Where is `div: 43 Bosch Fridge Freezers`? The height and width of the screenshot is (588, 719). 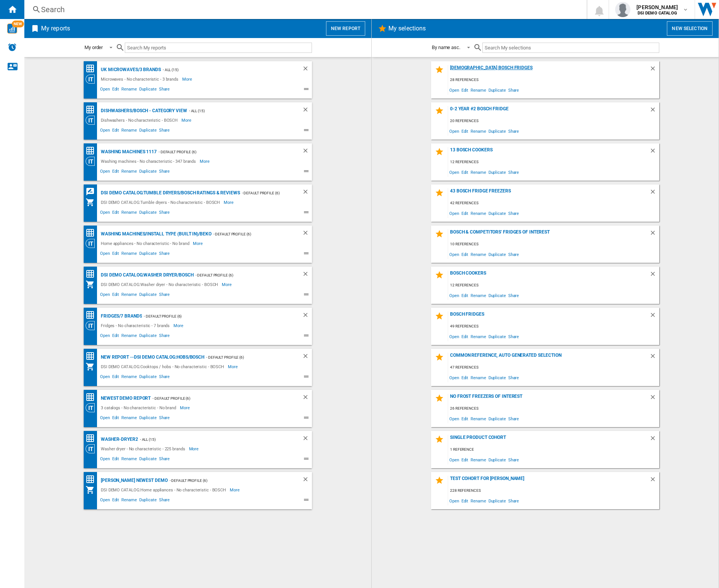
div: 43 Bosch Fridge Freezers is located at coordinates (548, 193).